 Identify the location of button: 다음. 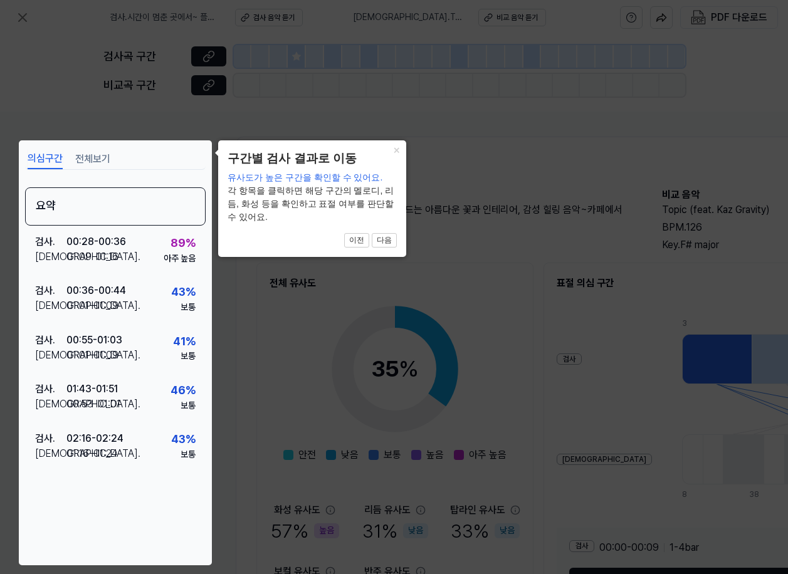
(384, 241).